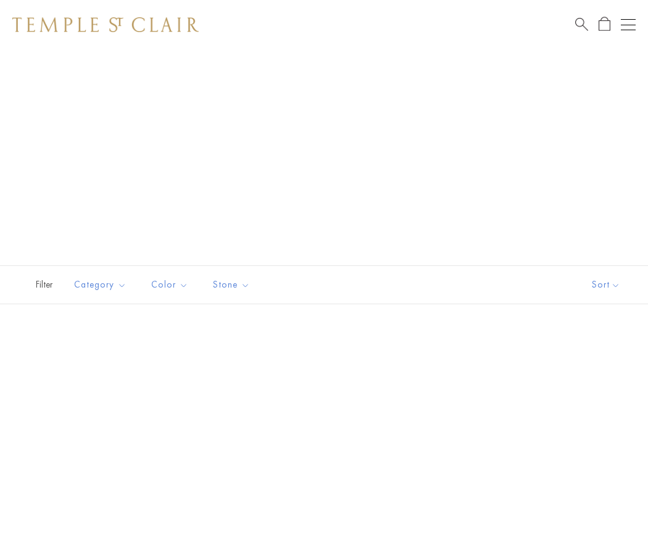 This screenshot has width=648, height=548. I want to click on a: Open Shopping Bag, so click(604, 24).